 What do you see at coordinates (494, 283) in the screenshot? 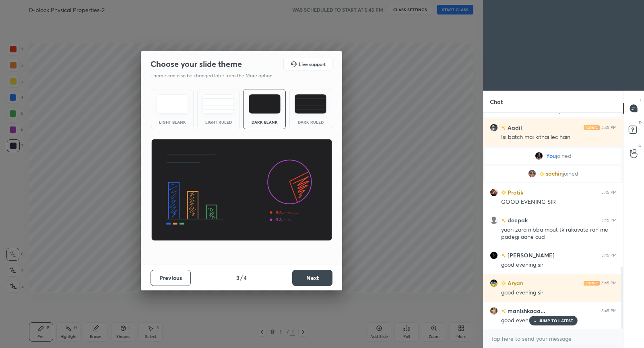
I see `img: a02e50d859b94ac9a1edec443ad5d595.jpg` at bounding box center [494, 283].